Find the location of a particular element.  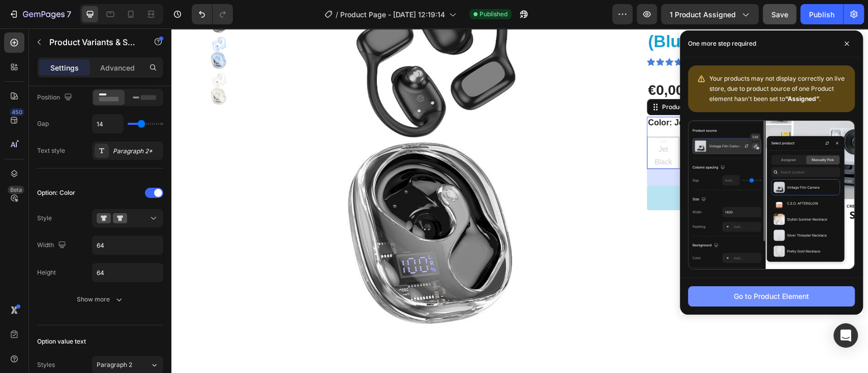

div: Open Intercom Messenger is located at coordinates (846, 336).